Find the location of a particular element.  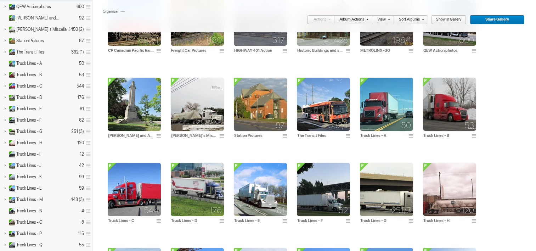

input: The Transit Files is located at coordinates (320, 135).